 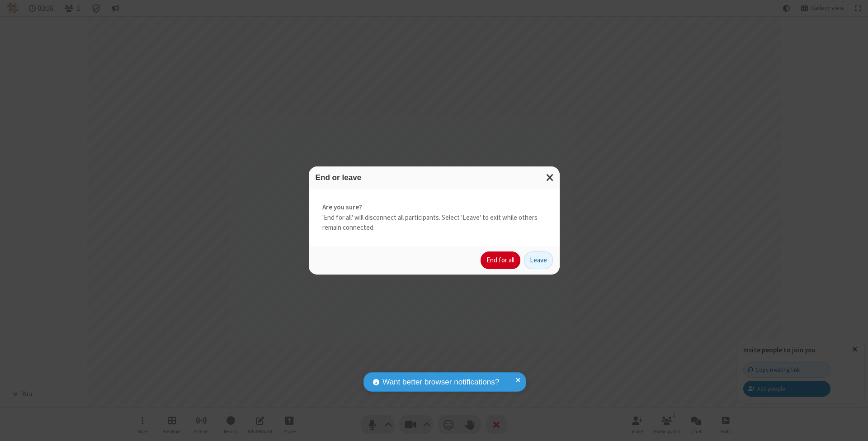 What do you see at coordinates (441, 382) in the screenshot?
I see `span: Want better browser notifications?` at bounding box center [441, 382].